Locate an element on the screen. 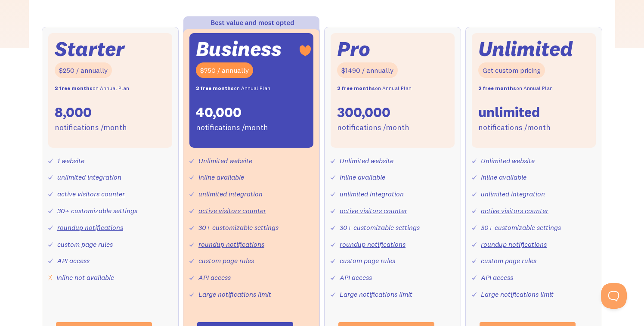  div: $250 / annually is located at coordinates (83, 70).